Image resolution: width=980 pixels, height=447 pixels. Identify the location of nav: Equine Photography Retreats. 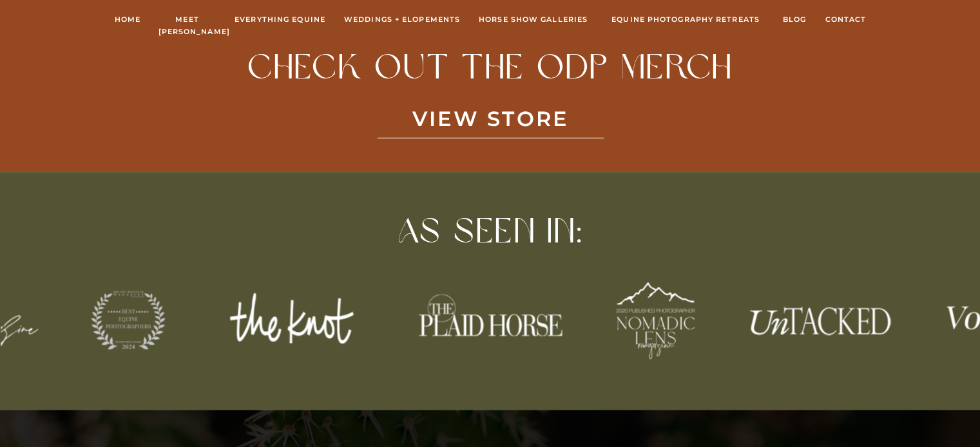
(685, 19).